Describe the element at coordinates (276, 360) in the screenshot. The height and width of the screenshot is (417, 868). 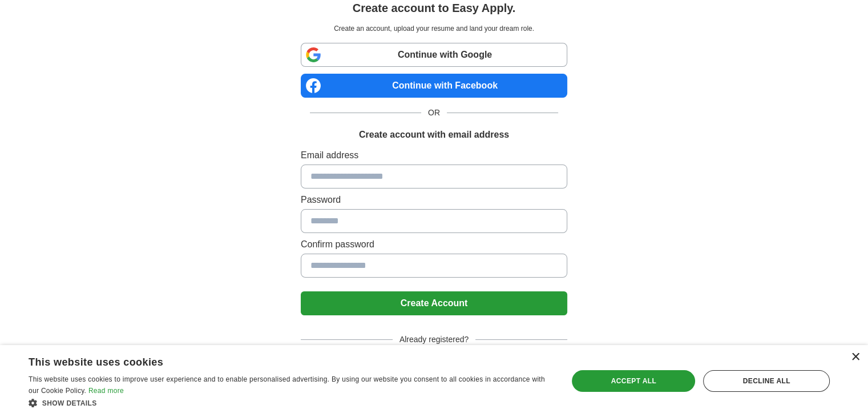
I see `div: This website uses cookies` at that location.